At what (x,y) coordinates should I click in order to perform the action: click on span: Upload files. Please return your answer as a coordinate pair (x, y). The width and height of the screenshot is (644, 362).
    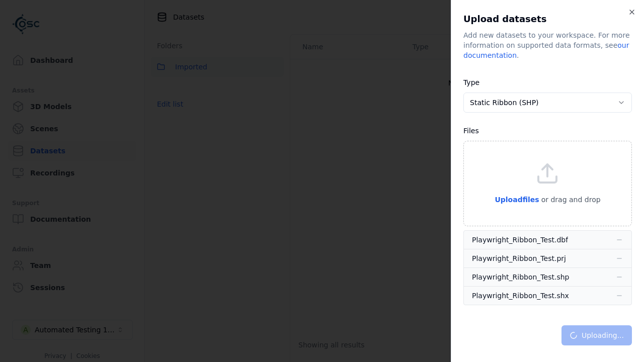
    Looking at the image, I should click on (517, 199).